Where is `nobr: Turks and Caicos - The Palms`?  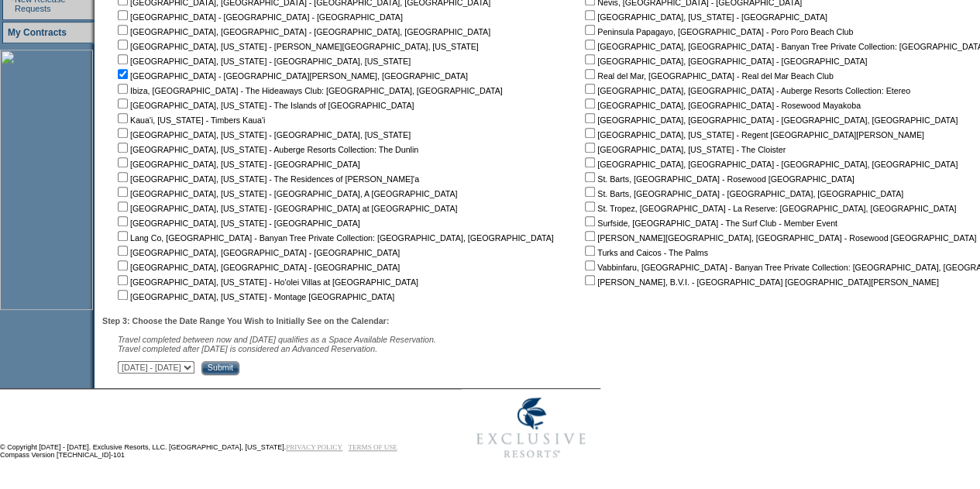 nobr: Turks and Caicos - The Palms is located at coordinates (645, 253).